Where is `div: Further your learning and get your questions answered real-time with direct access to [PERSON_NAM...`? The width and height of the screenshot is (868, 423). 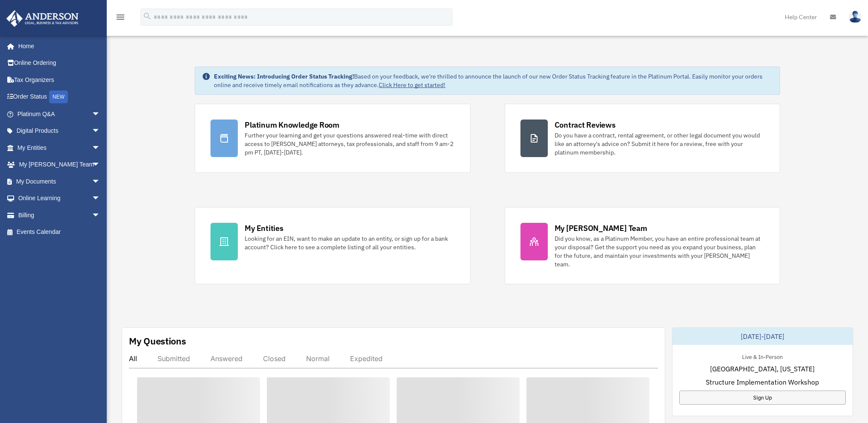 div: Further your learning and get your questions answered real-time with direct access to [PERSON_NAM... is located at coordinates (350, 144).